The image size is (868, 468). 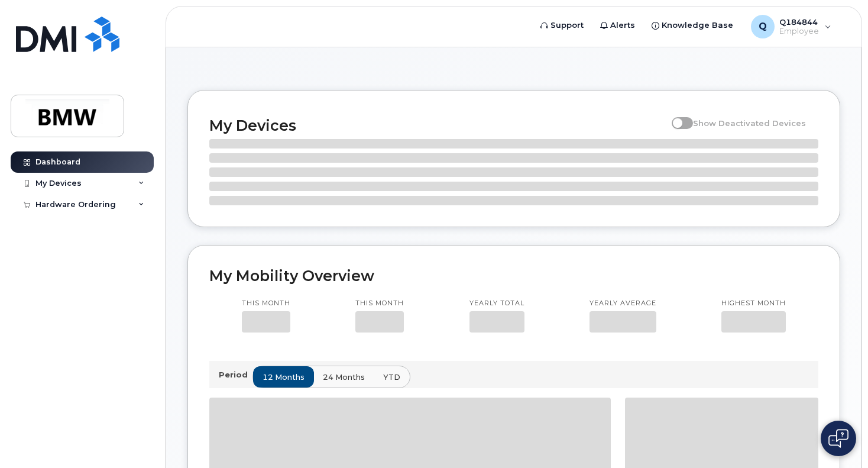 I want to click on span: 24 months, so click(x=344, y=377).